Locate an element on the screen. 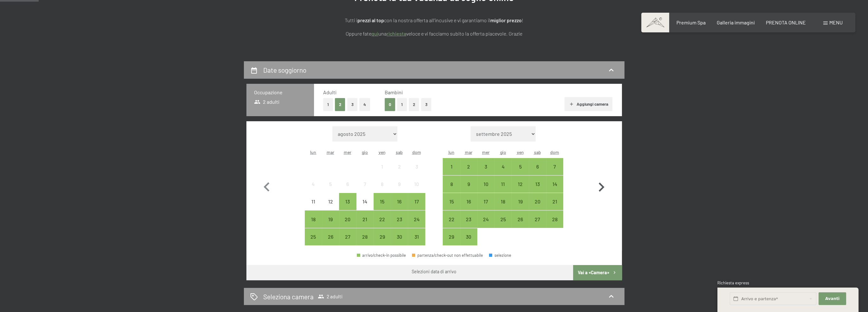 This screenshot has height=312, width=868. span: Richiesta express is located at coordinates (733, 283).